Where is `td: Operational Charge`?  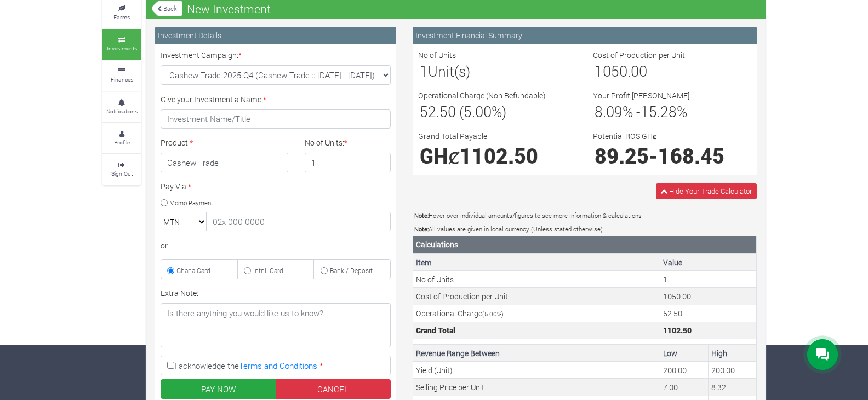
td: Operational Charge is located at coordinates (537, 314).